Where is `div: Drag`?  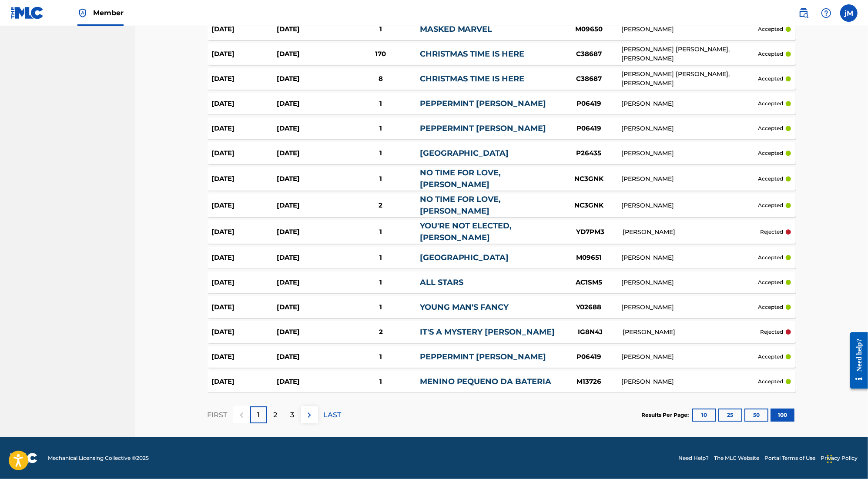
div: Drag is located at coordinates (830, 459).